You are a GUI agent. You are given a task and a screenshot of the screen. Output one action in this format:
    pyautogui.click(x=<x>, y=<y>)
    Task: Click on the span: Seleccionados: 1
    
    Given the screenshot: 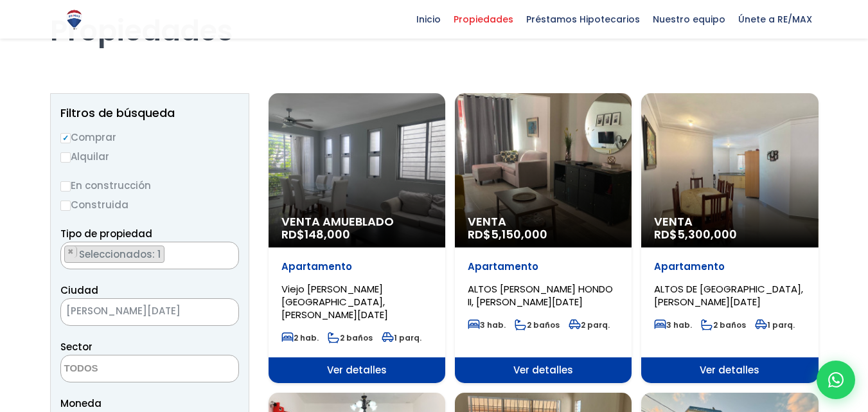 What is the action you would take?
    pyautogui.click(x=121, y=254)
    